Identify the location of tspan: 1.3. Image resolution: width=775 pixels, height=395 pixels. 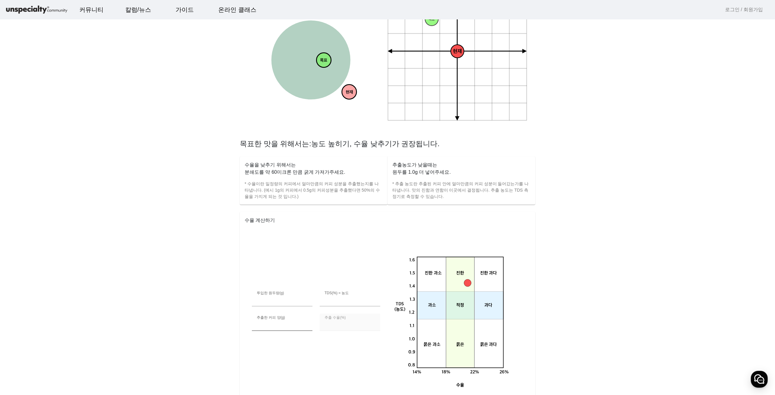
(412, 299).